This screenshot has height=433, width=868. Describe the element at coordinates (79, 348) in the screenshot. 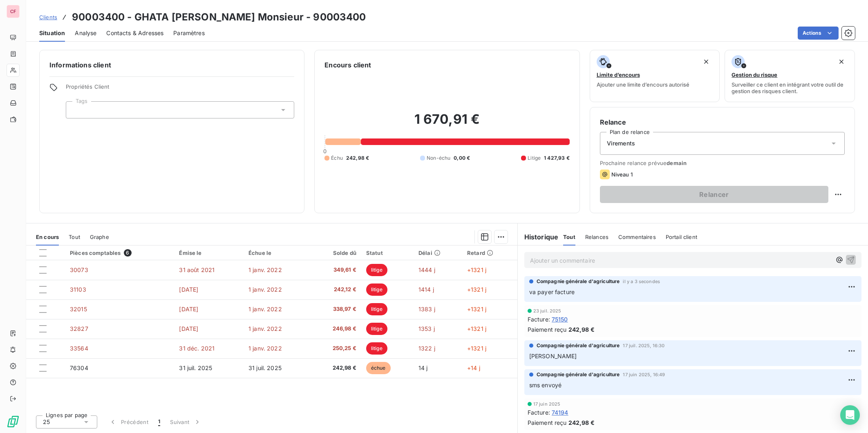

I see `span: 33564` at that location.